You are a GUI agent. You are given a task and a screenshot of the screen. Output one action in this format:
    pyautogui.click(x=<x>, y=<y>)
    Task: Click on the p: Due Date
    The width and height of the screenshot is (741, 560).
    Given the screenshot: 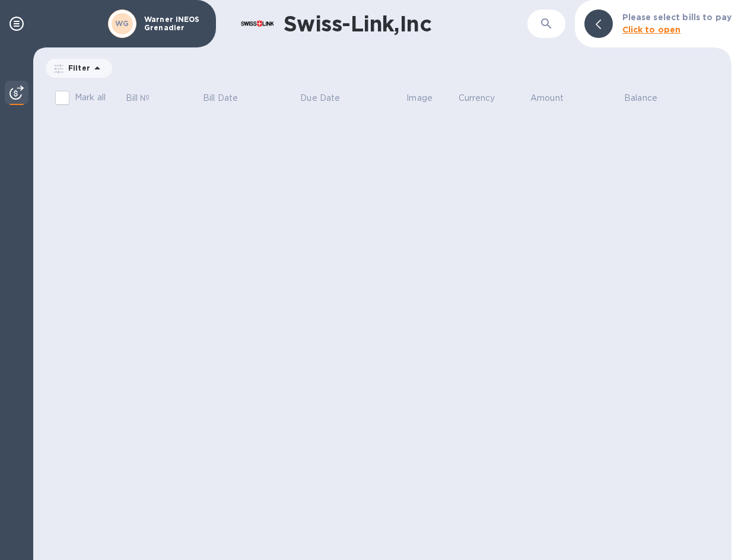 What is the action you would take?
    pyautogui.click(x=320, y=98)
    